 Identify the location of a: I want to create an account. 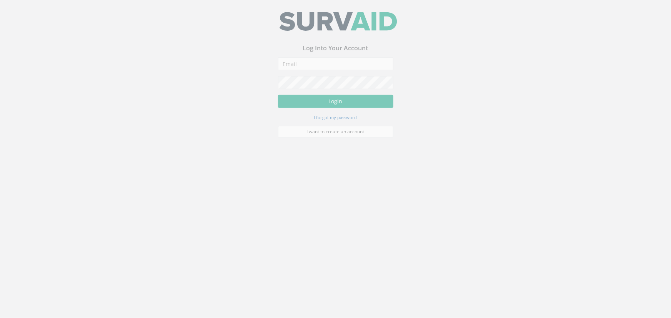
(336, 135).